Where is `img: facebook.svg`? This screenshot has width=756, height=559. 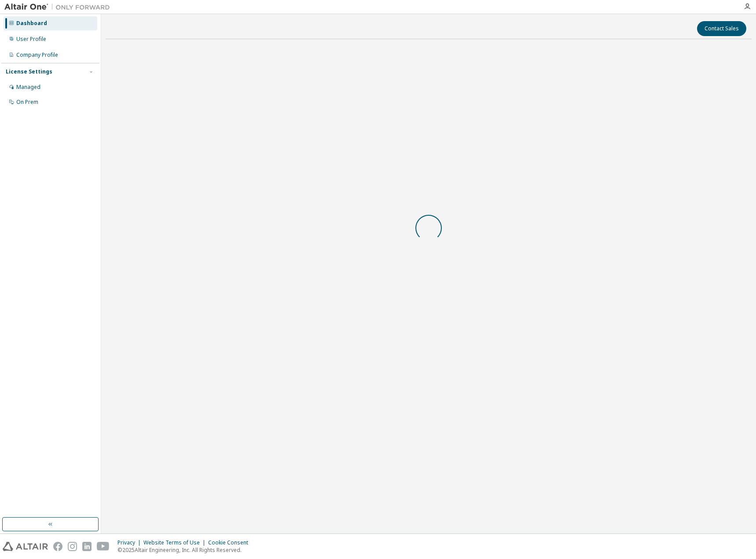 img: facebook.svg is located at coordinates (58, 546).